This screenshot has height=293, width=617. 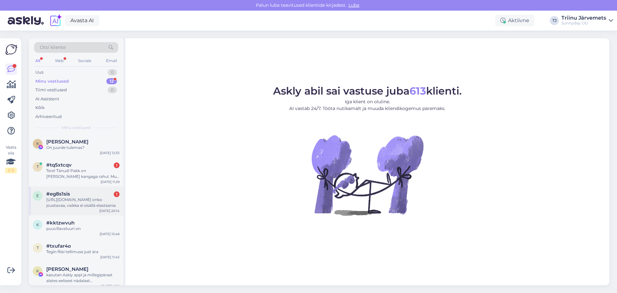 What do you see at coordinates (515, 21) in the screenshot?
I see `div: Aktiivne` at bounding box center [515, 21].